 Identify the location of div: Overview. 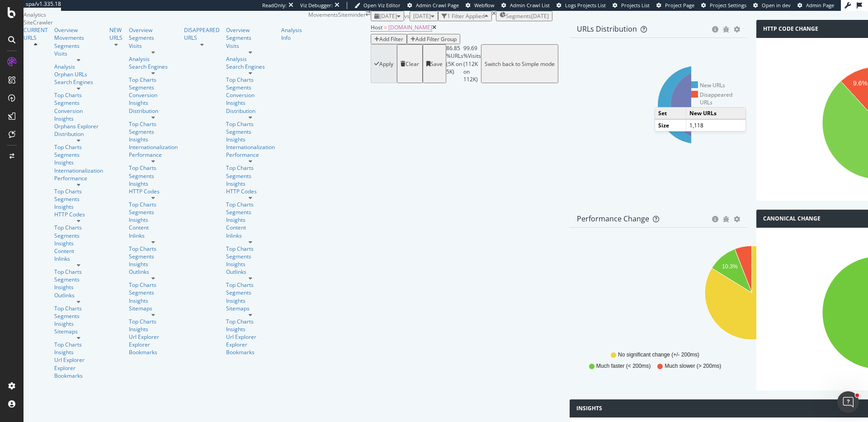
(153, 30).